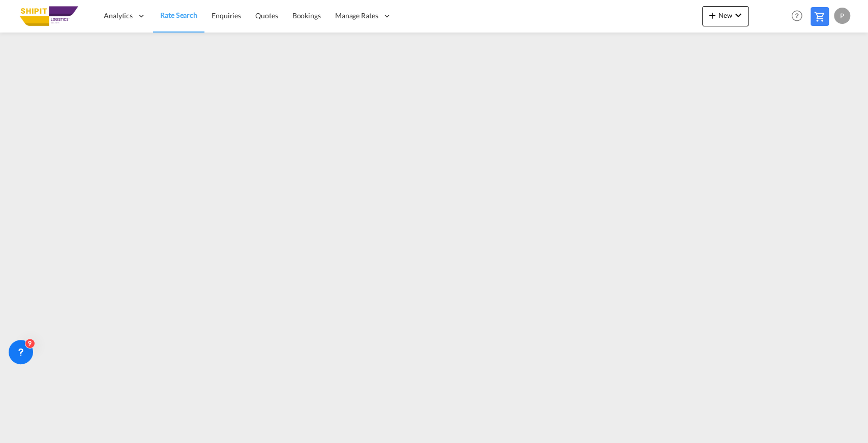 The image size is (868, 443). Describe the element at coordinates (725, 16) in the screenshot. I see `button: icon-plus 400-fgNewicon-chevron-down` at that location.